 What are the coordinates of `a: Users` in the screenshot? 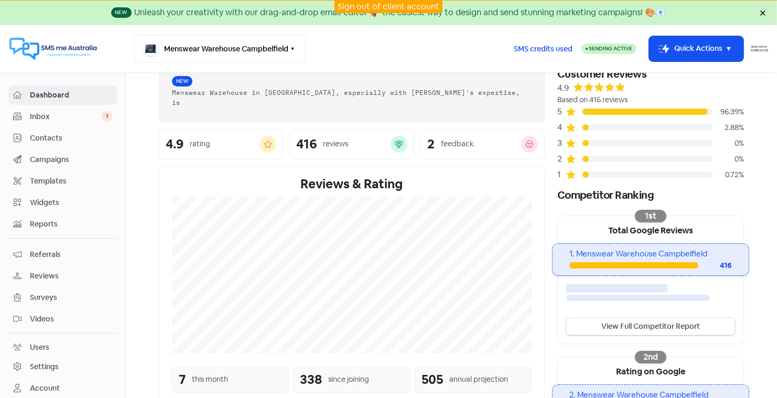 It's located at (62, 347).